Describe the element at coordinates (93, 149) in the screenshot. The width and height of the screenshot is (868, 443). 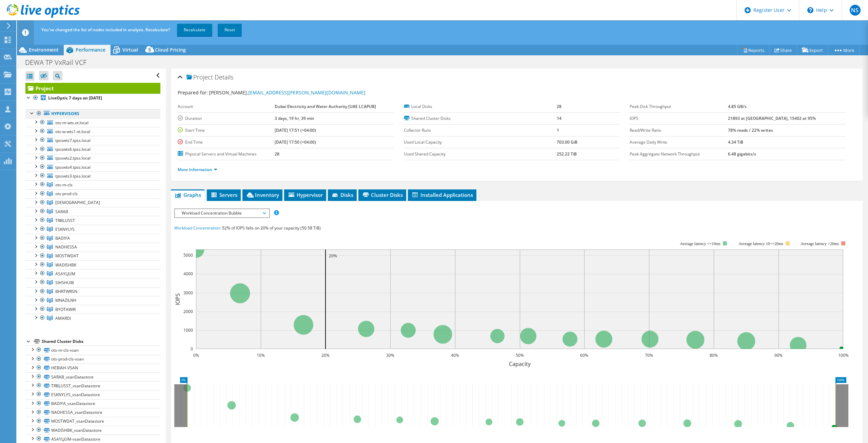
I see `a: tpsswts6.tpss.local` at that location.